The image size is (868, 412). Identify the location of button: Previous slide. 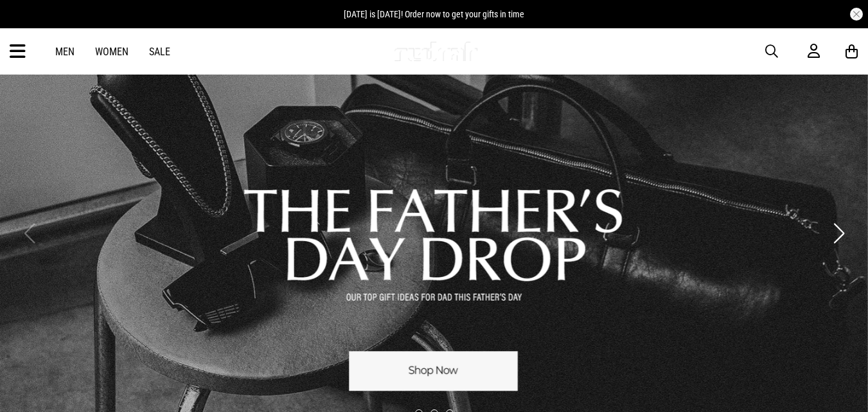
(29, 233).